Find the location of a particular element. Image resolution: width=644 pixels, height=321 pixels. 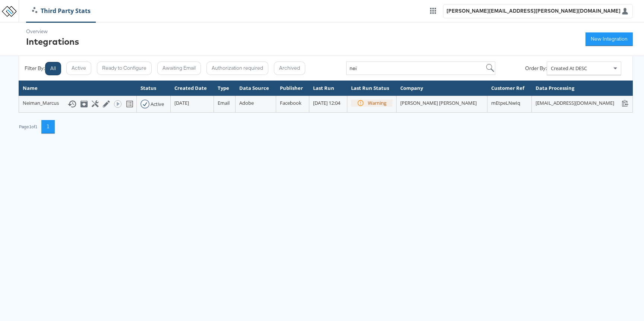

span: Facebook is located at coordinates (290, 103).